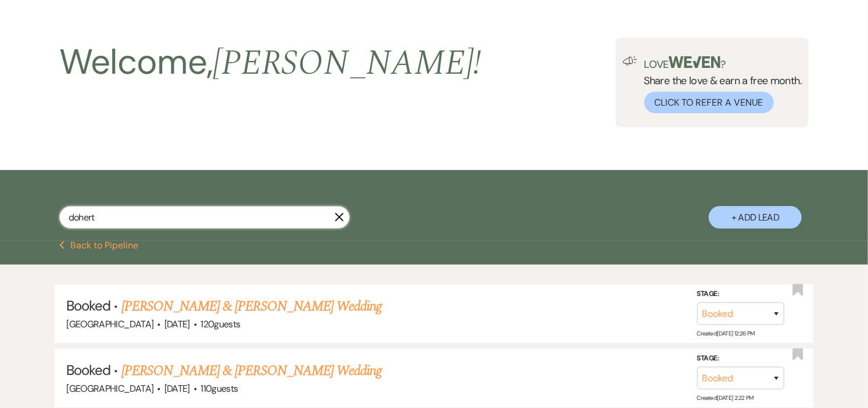  Describe the element at coordinates (219, 389) in the screenshot. I see `span: 110 guests` at that location.